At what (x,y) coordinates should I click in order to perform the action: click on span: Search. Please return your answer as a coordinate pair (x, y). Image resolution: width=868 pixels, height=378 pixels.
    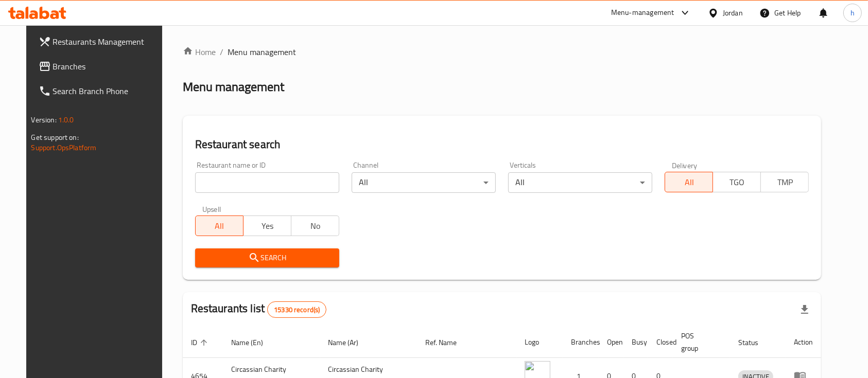
    Looking at the image, I should click on (267, 257).